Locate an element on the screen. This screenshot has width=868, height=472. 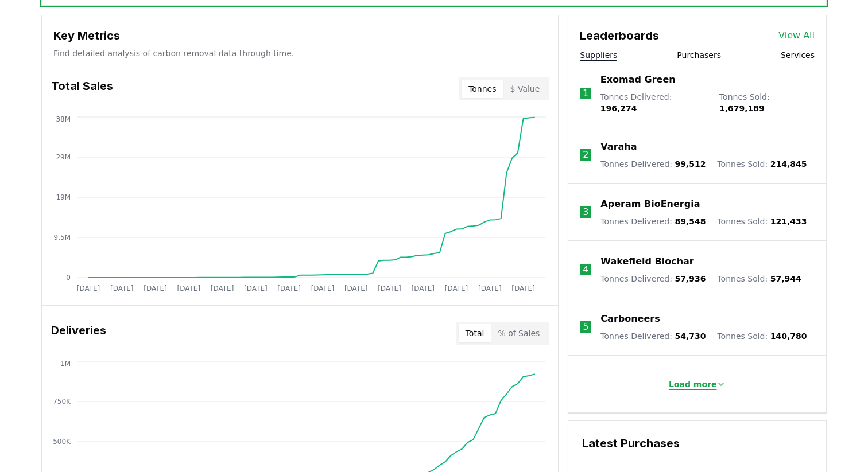
a: View All is located at coordinates (796, 35).